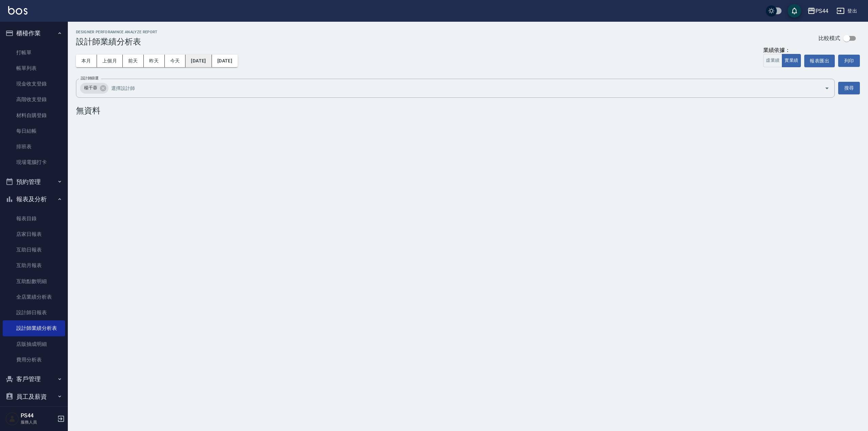 Image resolution: width=868 pixels, height=431 pixels. What do you see at coordinates (110, 61) in the screenshot?
I see `button: 上個月` at bounding box center [110, 61].